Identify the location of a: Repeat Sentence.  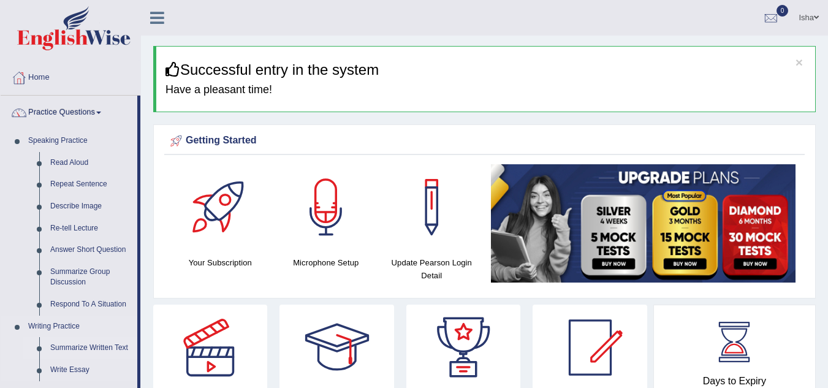
(91, 184).